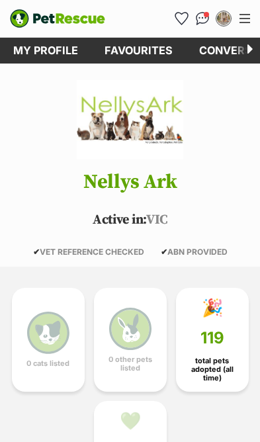 The width and height of the screenshot is (260, 442). What do you see at coordinates (130, 120) in the screenshot?
I see `img: Nellys Ark` at bounding box center [130, 120].